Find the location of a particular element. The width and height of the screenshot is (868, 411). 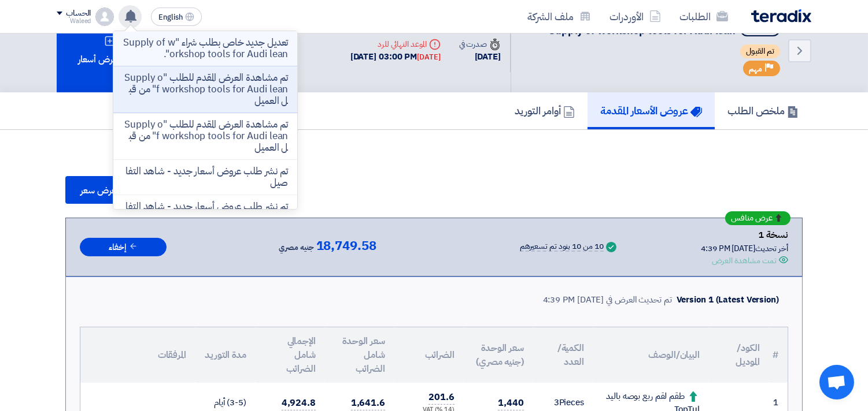

a: عروض الأسعار المقدمة is located at coordinates (651, 111).